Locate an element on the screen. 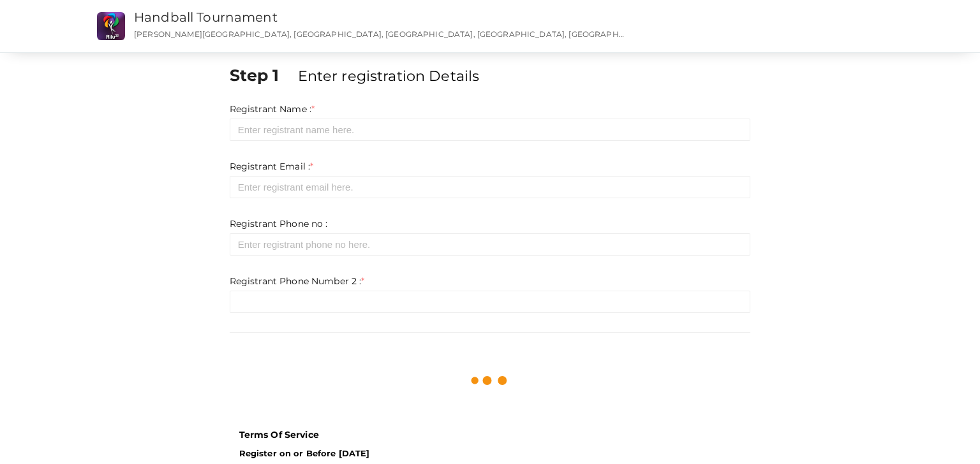  p: Terms Of Service is located at coordinates (490, 435).